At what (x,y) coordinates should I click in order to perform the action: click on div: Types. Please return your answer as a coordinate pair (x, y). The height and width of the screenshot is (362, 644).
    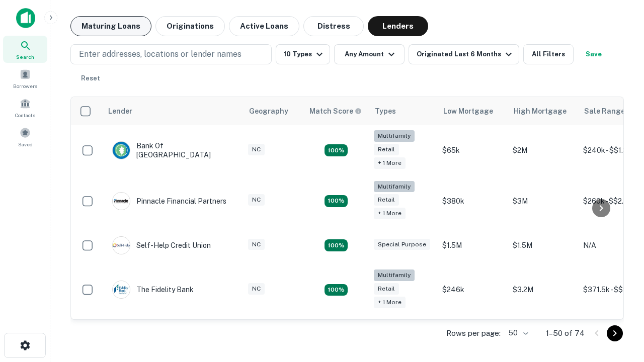
    Looking at the image, I should click on (386, 111).